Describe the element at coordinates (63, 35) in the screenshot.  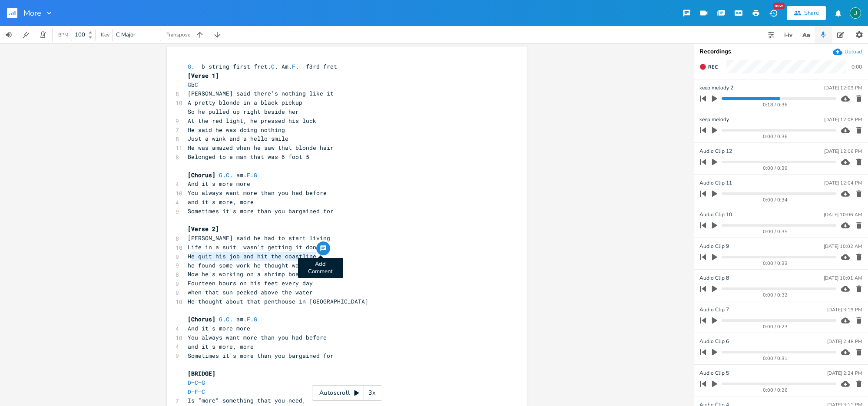
I see `div: BPM` at that location.